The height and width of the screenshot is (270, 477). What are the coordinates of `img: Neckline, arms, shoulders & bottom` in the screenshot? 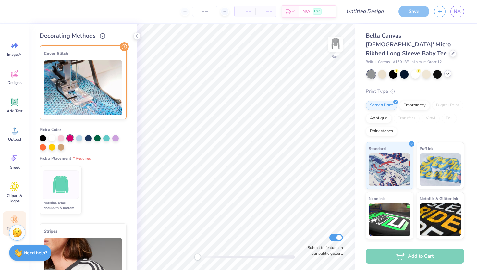 It's located at (61, 185).